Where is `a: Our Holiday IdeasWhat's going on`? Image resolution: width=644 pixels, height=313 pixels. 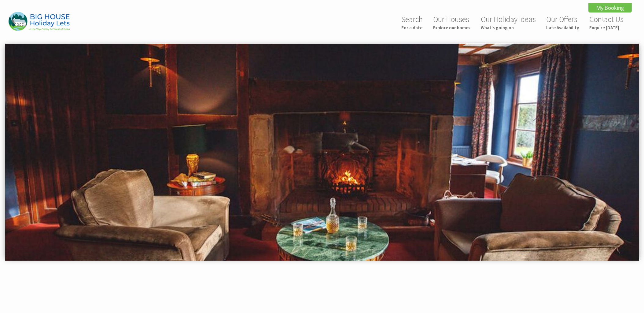
a: Our Holiday IdeasWhat's going on is located at coordinates (509, 22).